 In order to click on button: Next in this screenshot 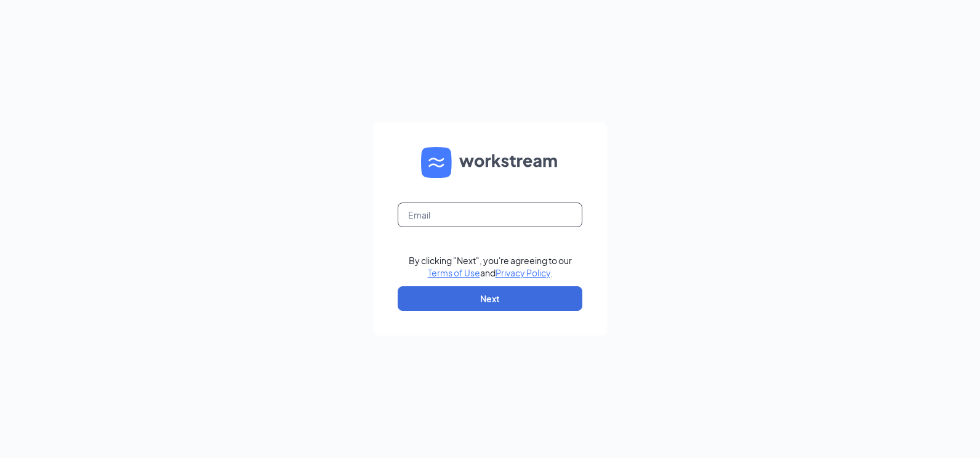, I will do `click(490, 299)`.